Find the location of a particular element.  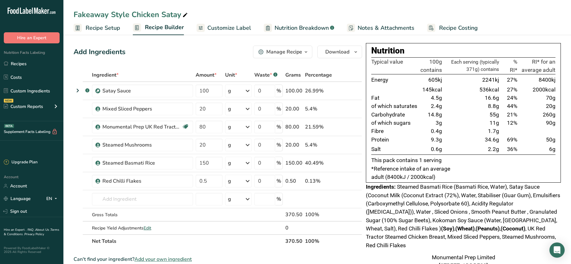

th: 100g contains is located at coordinates (431, 66).